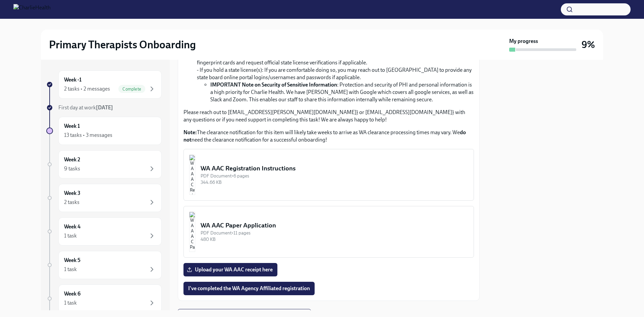  Describe the element at coordinates (88, 135) in the screenshot. I see `div: 13 tasks • 3 messages` at that location.